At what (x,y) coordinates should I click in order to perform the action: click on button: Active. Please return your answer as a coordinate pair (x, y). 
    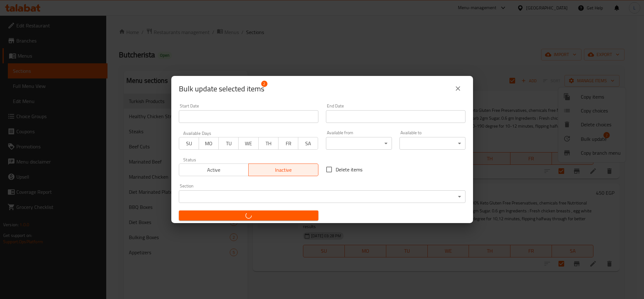
    Looking at the image, I should click on (214, 170).